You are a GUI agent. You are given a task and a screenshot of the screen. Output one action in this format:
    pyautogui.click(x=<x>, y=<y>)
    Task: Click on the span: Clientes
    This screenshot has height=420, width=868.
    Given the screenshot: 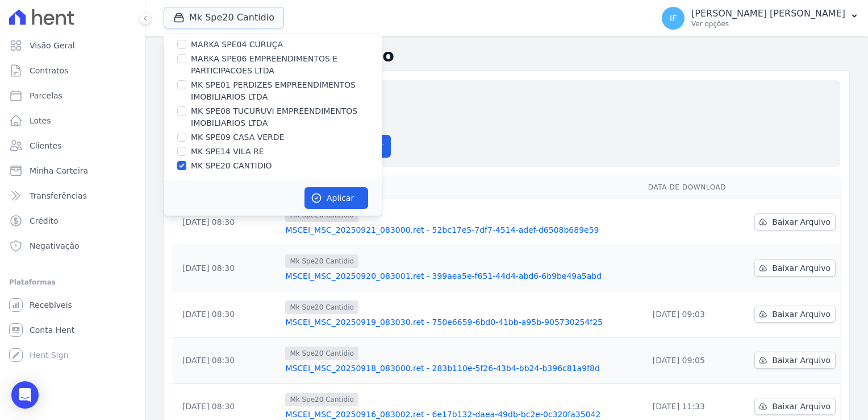 What is the action you would take?
    pyautogui.click(x=45, y=146)
    